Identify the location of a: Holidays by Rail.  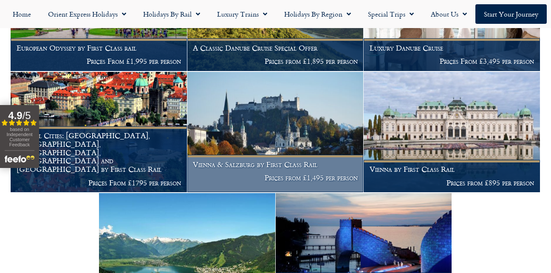
(172, 14).